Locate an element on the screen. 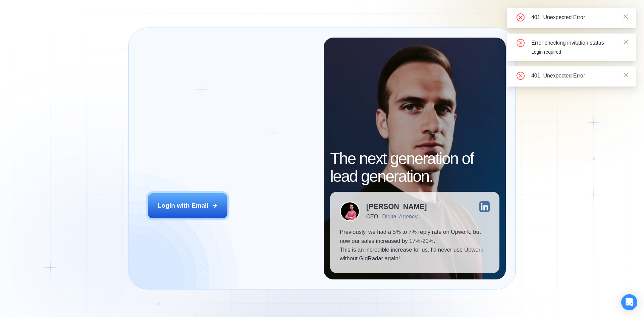 This screenshot has height=317, width=644. div: Open Intercom Messenger is located at coordinates (629, 302).